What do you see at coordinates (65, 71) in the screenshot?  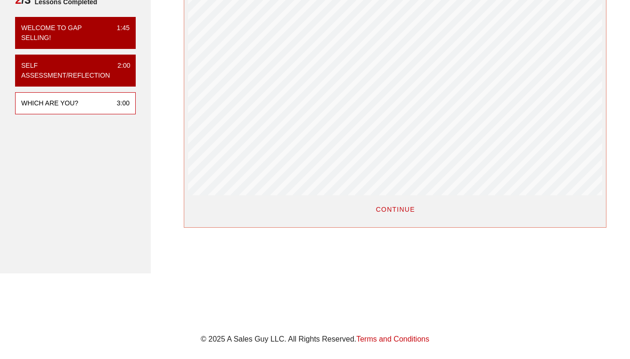 I see `div: Self Assessment/Reflection` at bounding box center [65, 71].